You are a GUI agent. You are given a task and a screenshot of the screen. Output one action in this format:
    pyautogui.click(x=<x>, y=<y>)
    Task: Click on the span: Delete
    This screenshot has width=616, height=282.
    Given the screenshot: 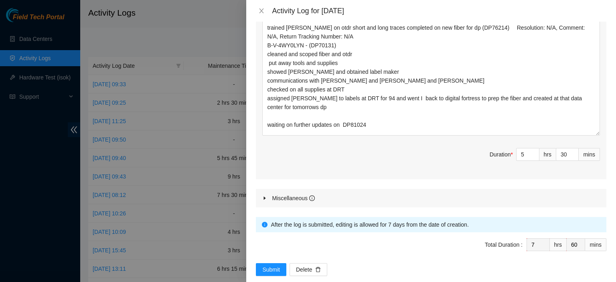 What is the action you would take?
    pyautogui.click(x=304, y=270)
    